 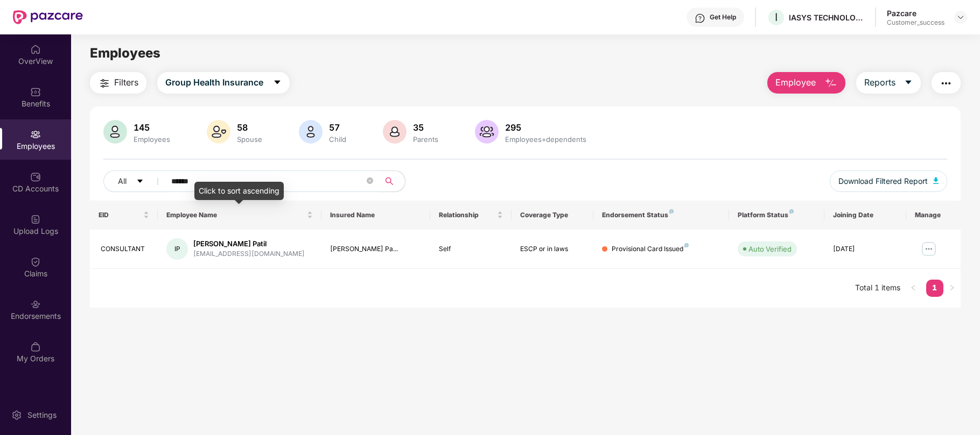 What do you see at coordinates (961, 17) in the screenshot?
I see `img: svg+xml;base64,PHN2ZyBpZD0iRHJvcGRvd24tMzJ4MzIiIHhtbG5zPSJodHRwOi8vd3d3LnczLm9yZy8yMDAwL3N2ZyIgd2...` at bounding box center [961, 17].